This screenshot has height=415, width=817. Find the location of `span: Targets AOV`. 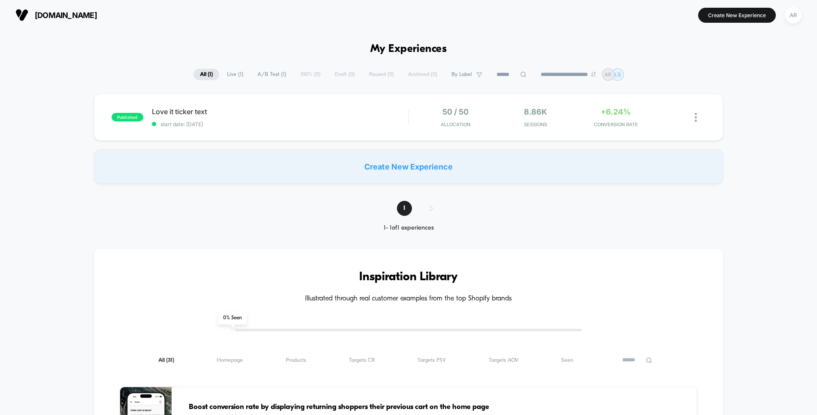

span: Targets AOV is located at coordinates (503, 360).